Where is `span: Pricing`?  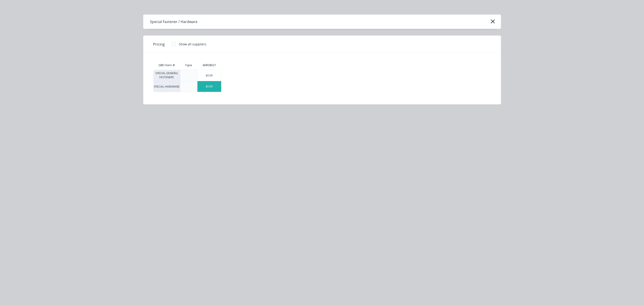
span: Pricing is located at coordinates (159, 44).